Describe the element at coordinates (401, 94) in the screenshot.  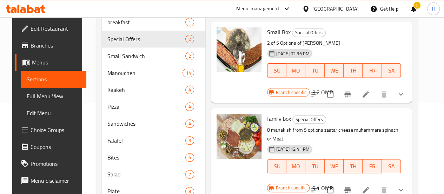
I see `button: show more` at that location.